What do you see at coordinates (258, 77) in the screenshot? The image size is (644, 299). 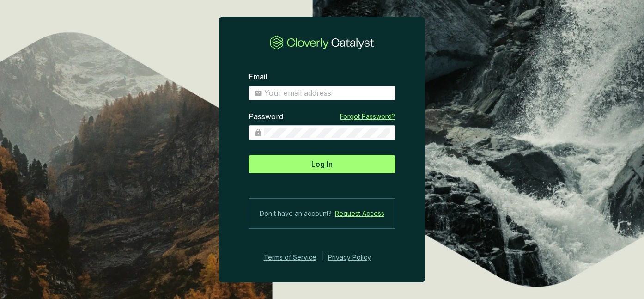 I see `label: Email` at bounding box center [258, 77].